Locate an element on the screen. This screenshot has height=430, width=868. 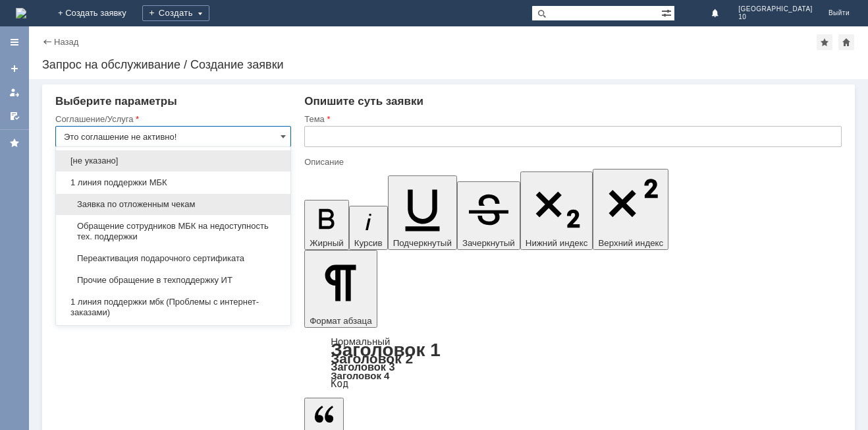
span: Курсив is located at coordinates (369, 242).